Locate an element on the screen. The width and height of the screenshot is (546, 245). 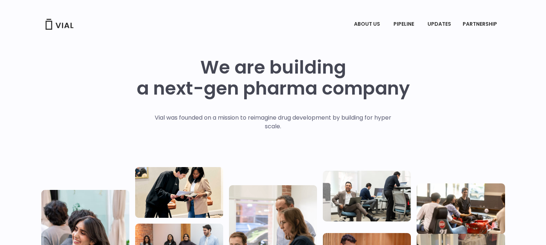
a: PIPELINEMenu Toggle is located at coordinates (404, 24).